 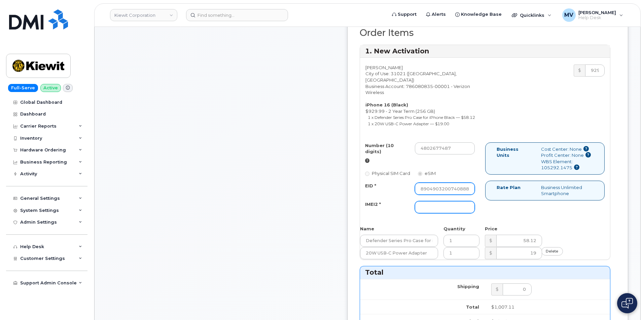 I want to click on a: Knowledge Base, so click(x=478, y=15).